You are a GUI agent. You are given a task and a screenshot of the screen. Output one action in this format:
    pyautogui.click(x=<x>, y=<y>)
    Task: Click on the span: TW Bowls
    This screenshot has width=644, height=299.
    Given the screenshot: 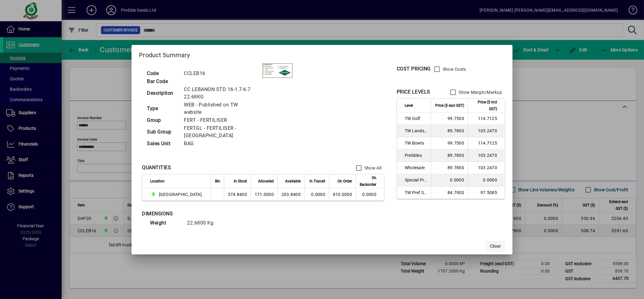 What is the action you would take?
    pyautogui.click(x=416, y=143)
    